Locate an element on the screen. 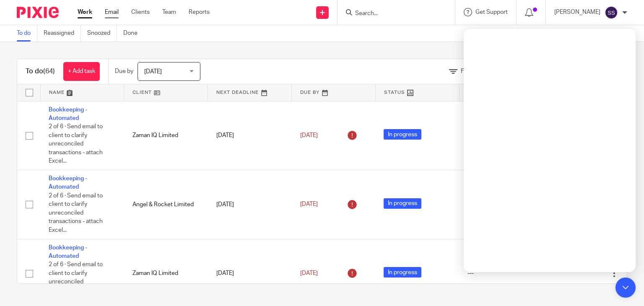  a: + Add task is located at coordinates (82, 71).